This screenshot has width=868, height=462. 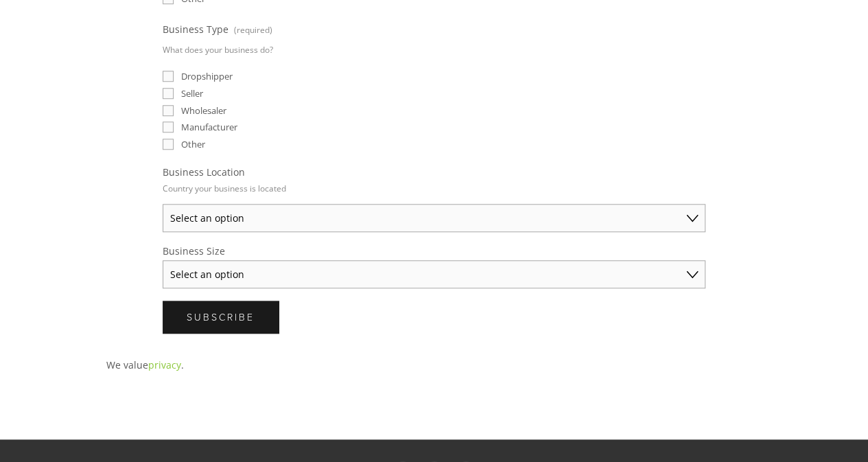 What do you see at coordinates (434, 274) in the screenshot?
I see `select: Business Size` at bounding box center [434, 274].